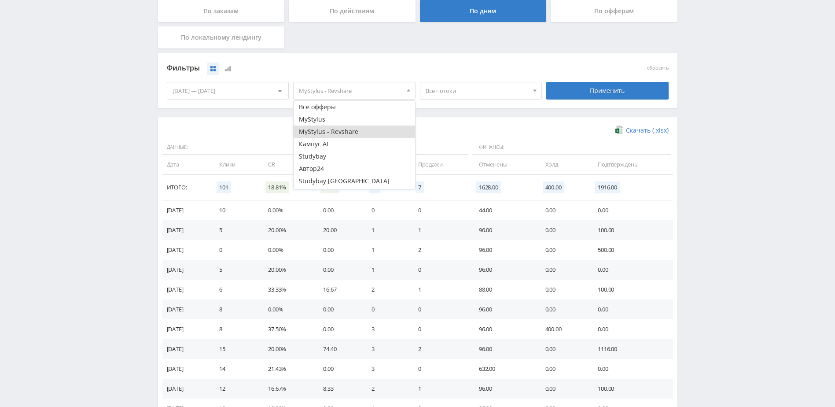  What do you see at coordinates (571, 147) in the screenshot?
I see `span: Финансы:` at bounding box center [571, 147].